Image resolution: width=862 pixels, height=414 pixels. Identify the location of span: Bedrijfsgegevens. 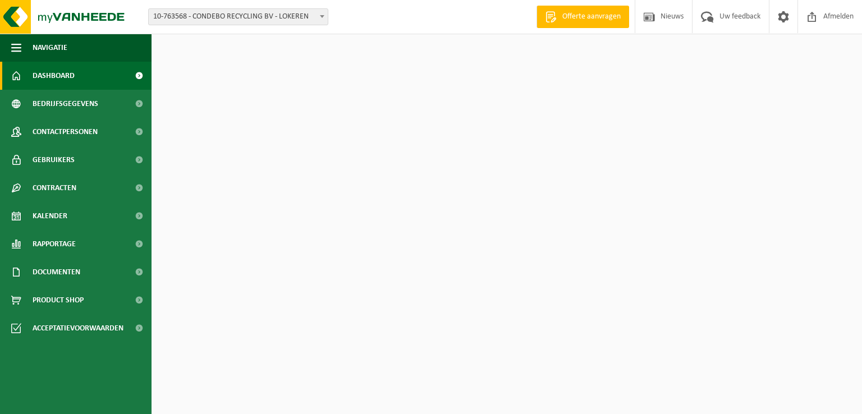
(65, 104).